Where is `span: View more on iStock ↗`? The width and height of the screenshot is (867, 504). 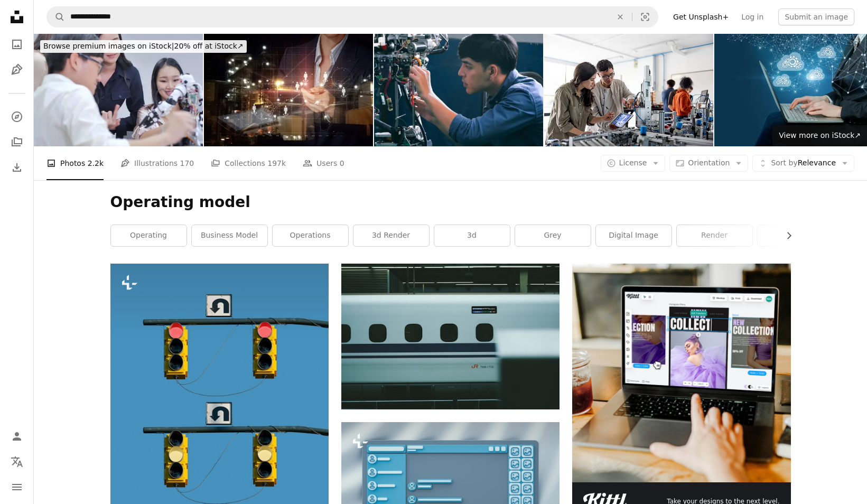
span: View more on iStock ↗ is located at coordinates (820, 135).